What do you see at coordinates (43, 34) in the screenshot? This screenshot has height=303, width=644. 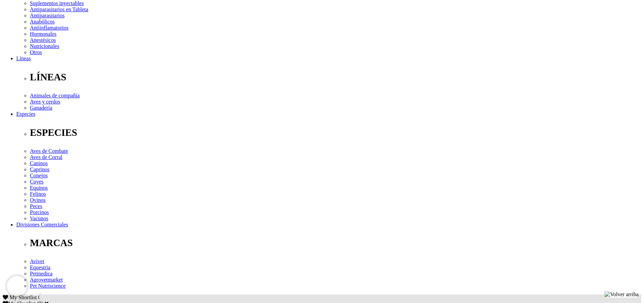 I see `a: Hormonales` at bounding box center [43, 34].